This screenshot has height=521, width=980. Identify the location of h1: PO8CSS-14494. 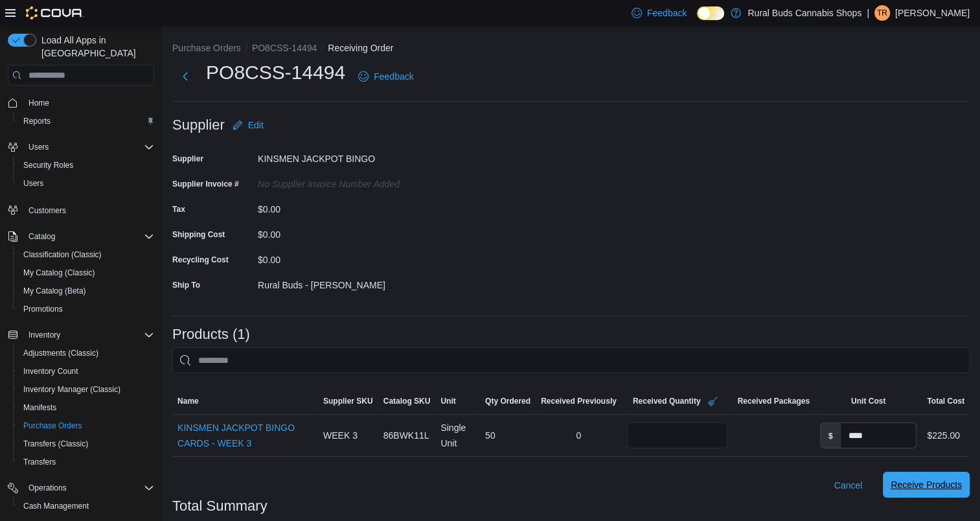
(275, 73).